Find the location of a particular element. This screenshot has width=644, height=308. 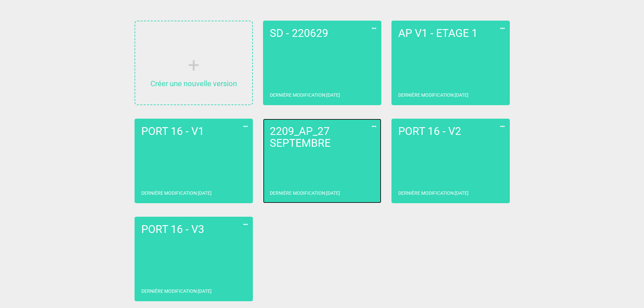

p: Créer une nouvelle version is located at coordinates (194, 83).